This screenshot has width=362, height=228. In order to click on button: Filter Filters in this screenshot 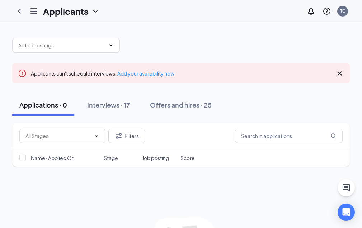, I will do `click(127, 136)`.